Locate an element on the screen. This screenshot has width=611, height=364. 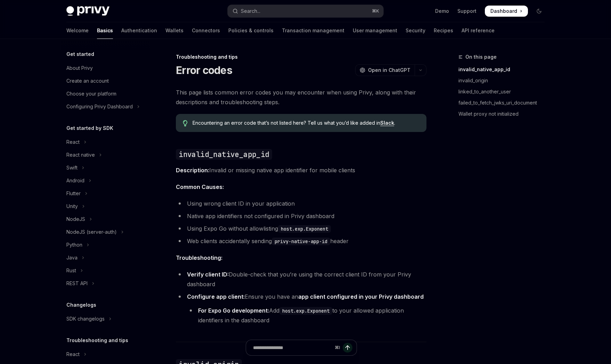
h5: Get started by SDK is located at coordinates (89, 128).